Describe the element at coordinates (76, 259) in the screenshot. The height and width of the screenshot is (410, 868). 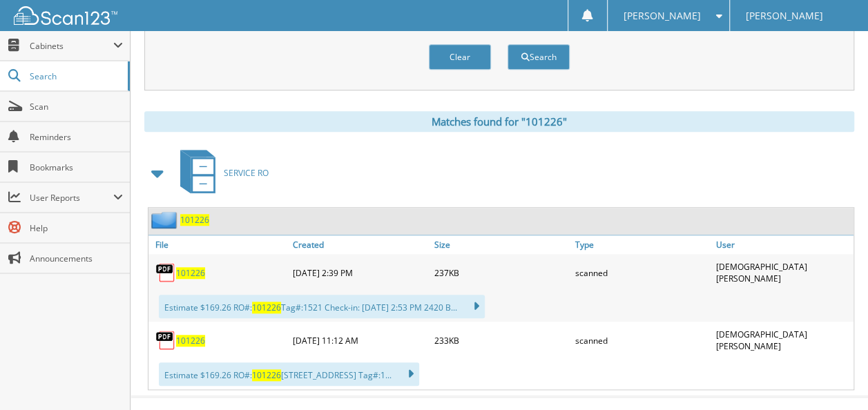
I see `span: Announcements` at that location.